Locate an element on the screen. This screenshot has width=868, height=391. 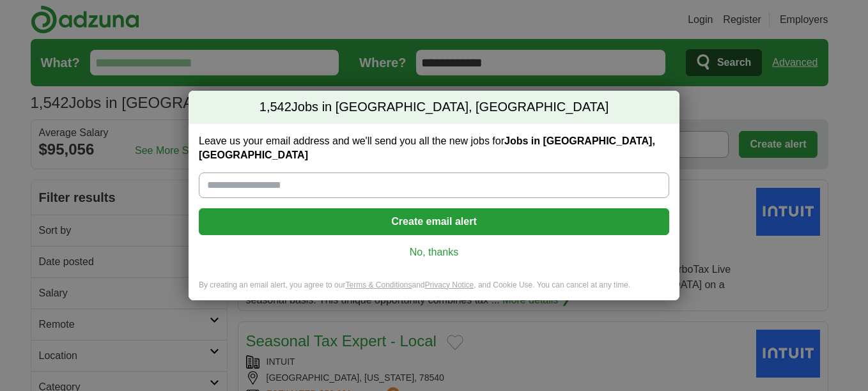
a: Terms & Conditions is located at coordinates (378, 286).